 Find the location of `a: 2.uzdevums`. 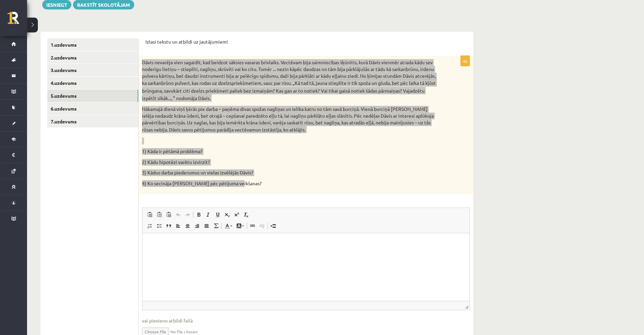

a: 2.uzdevums is located at coordinates (93, 58).